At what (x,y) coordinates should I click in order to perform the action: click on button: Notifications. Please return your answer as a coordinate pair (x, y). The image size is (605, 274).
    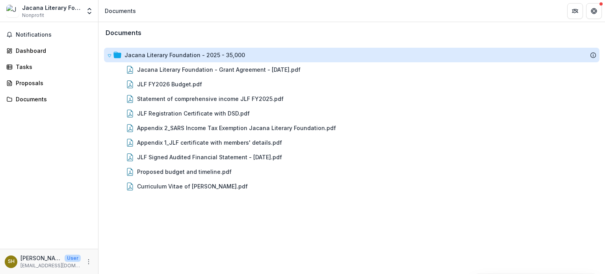
    Looking at the image, I should click on (49, 35).